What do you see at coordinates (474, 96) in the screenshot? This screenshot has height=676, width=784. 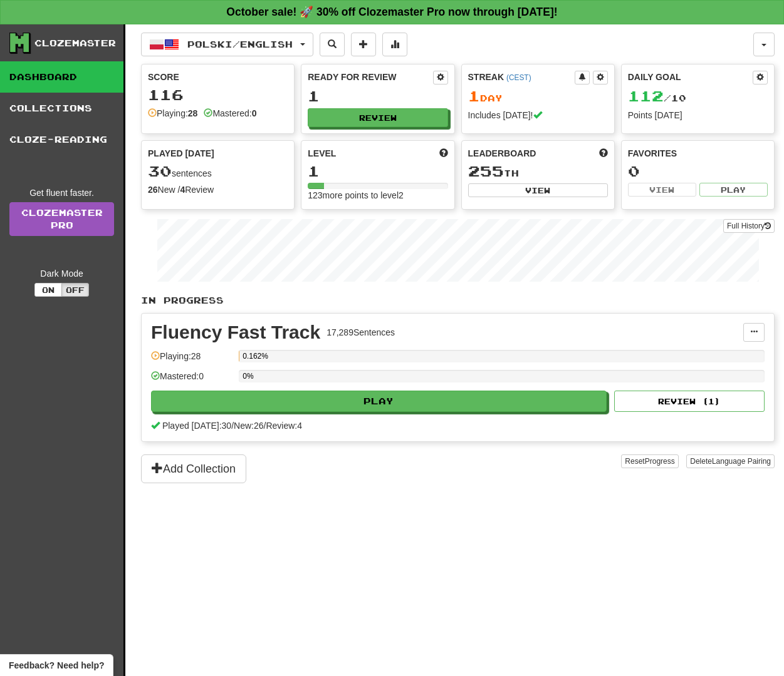 I see `span: 1` at bounding box center [474, 96].